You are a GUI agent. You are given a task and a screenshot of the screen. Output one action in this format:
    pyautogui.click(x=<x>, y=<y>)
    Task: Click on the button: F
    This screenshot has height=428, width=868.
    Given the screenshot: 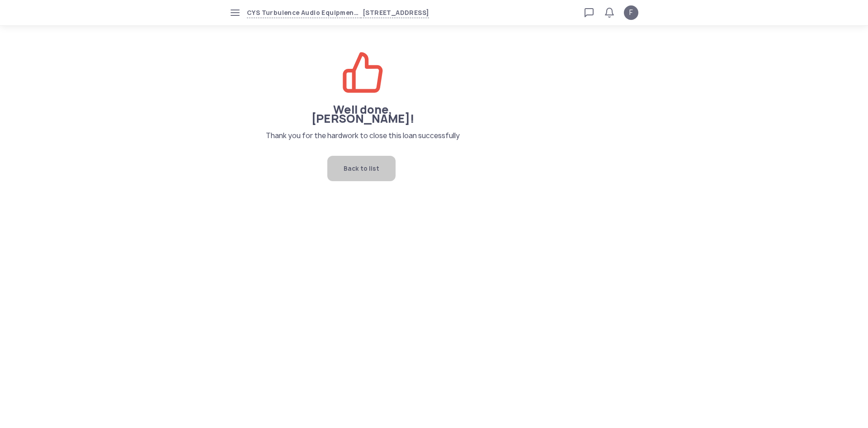 What is the action you would take?
    pyautogui.click(x=632, y=13)
    